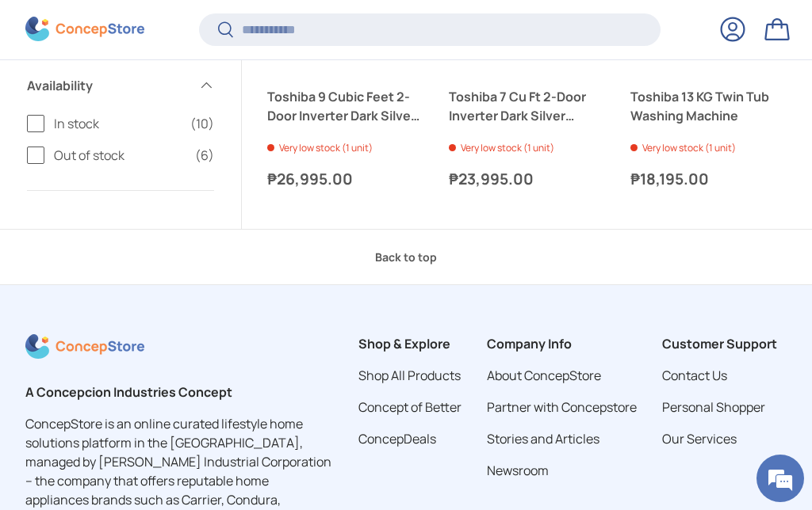 The image size is (812, 510). I want to click on a: Newsroom, so click(518, 471).